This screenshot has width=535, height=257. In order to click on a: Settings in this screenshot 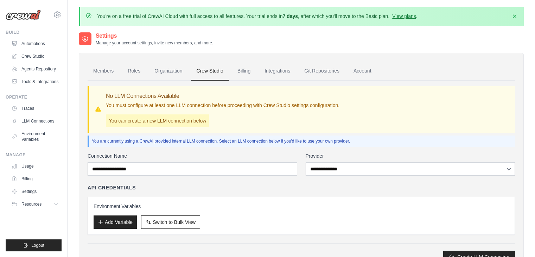, I will do `click(35, 191)`.